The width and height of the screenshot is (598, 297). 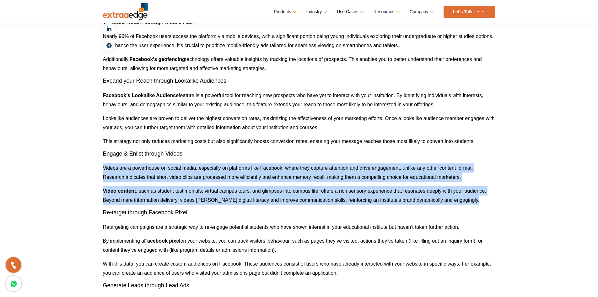 What do you see at coordinates (120, 191) in the screenshot?
I see `b: Video content` at bounding box center [120, 191].